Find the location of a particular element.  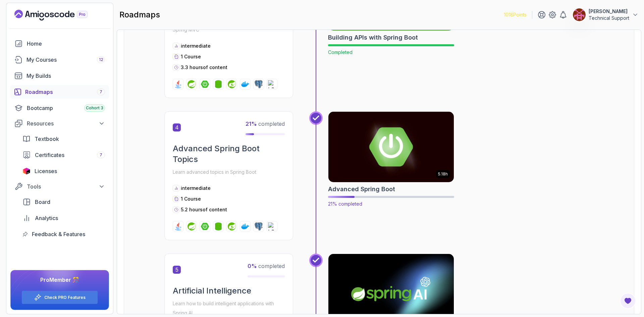

a: feedback is located at coordinates (64, 234).